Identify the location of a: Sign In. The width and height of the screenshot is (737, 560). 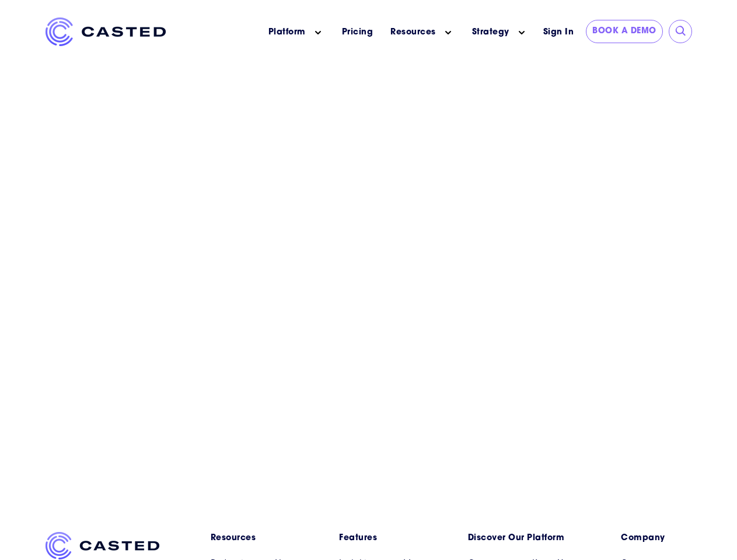
(558, 32).